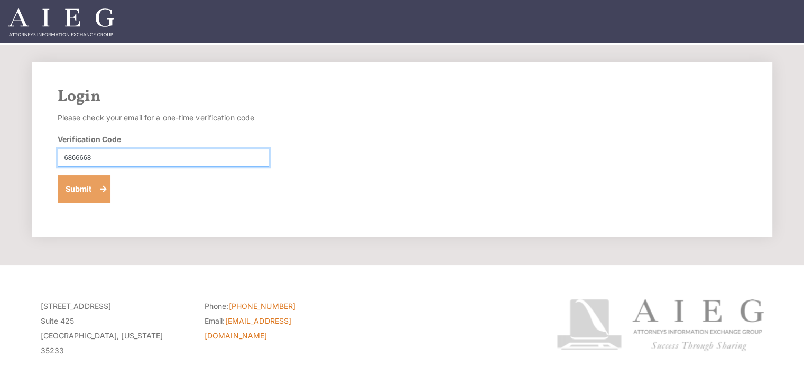  What do you see at coordinates (61, 22) in the screenshot?
I see `img: Attorneys Information Exchange Group` at bounding box center [61, 22].